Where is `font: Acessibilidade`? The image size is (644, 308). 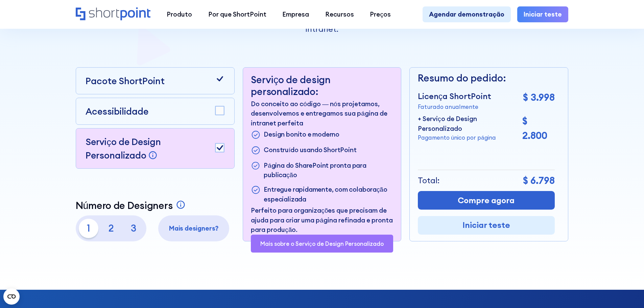
font: Acessibilidade is located at coordinates (117, 111).